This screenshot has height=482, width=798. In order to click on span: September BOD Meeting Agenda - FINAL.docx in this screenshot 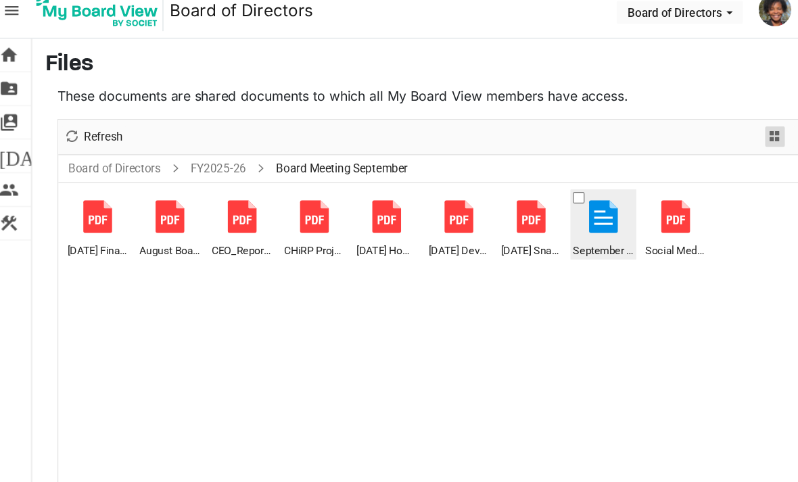, I will do `click(505, 220)`.